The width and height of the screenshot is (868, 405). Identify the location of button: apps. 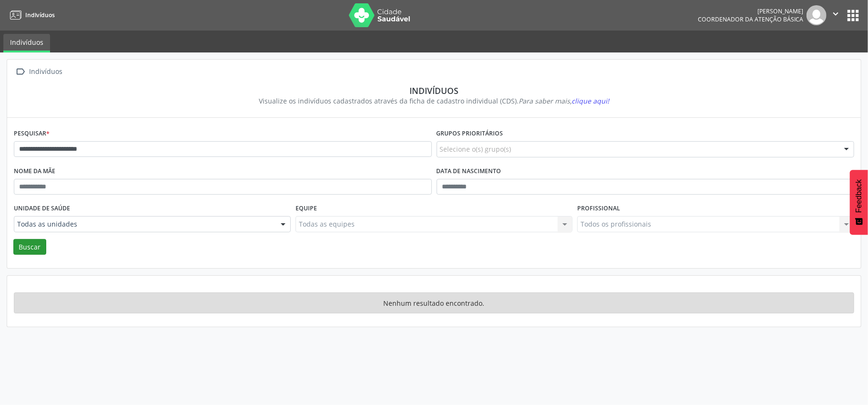
(853, 15).